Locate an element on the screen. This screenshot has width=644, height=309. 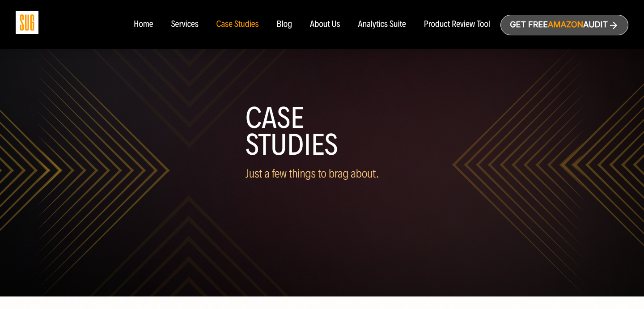
h1: Case Studies is located at coordinates (322, 132).